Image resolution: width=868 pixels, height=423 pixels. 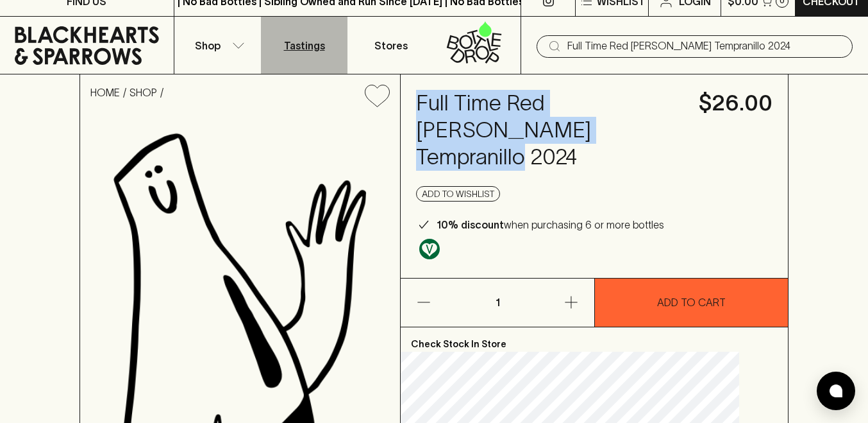 What do you see at coordinates (497, 302) in the screenshot?
I see `p: 1` at bounding box center [497, 302].